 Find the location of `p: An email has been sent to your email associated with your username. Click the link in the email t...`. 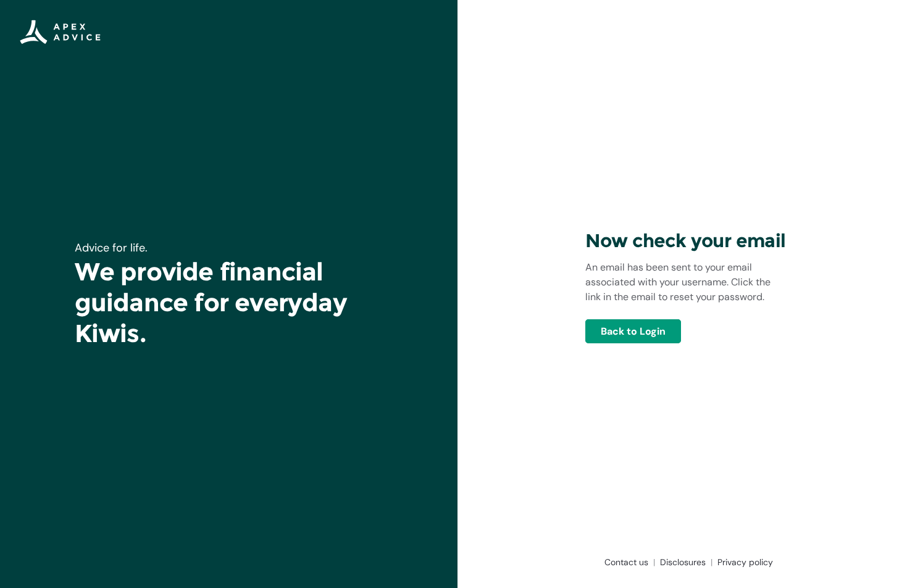

p: An email has been sent to your email associated with your username. Click the link in the email t... is located at coordinates (687, 283).